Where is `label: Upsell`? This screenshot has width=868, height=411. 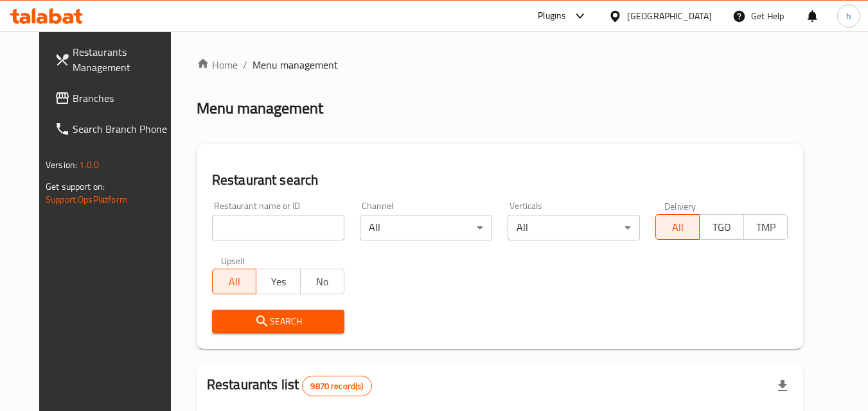
label: Upsell is located at coordinates (233, 261).